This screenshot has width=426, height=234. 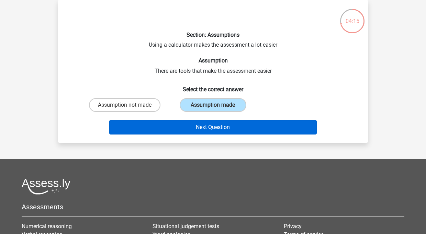 I want to click on h5: Assessments, so click(x=213, y=207).